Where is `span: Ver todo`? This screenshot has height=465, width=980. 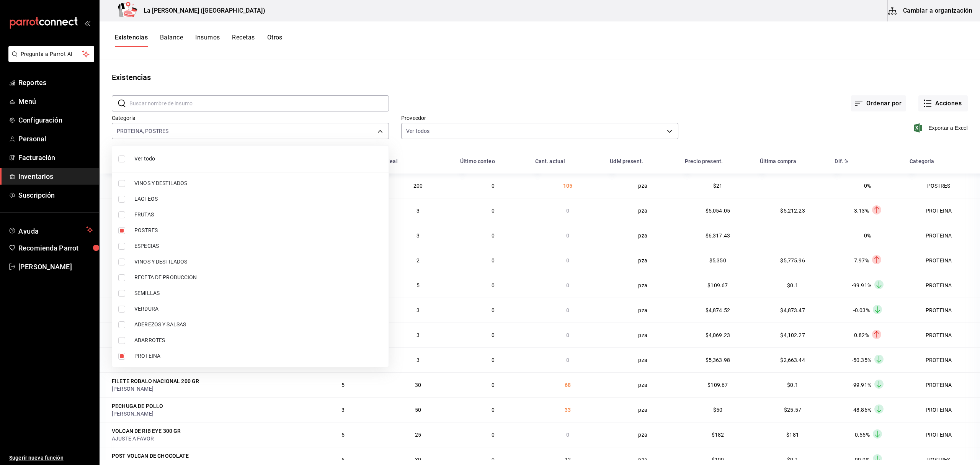 span: Ver todo is located at coordinates (258, 159).